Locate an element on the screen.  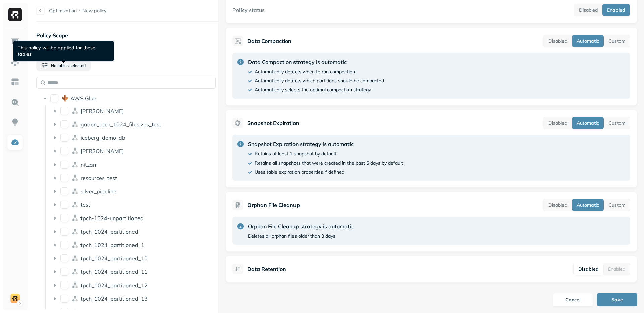
div: testtest is located at coordinates (133, 205).